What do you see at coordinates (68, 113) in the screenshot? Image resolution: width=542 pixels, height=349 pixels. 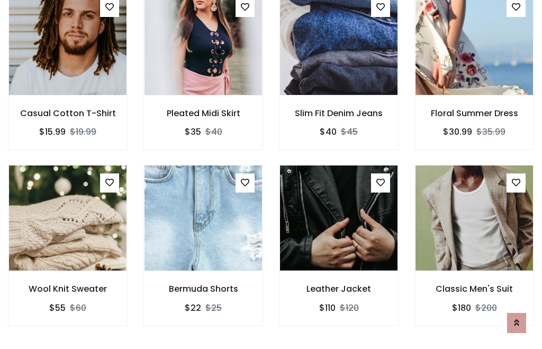 I see `h6: Casual Cotton T-Shirt` at bounding box center [68, 113].